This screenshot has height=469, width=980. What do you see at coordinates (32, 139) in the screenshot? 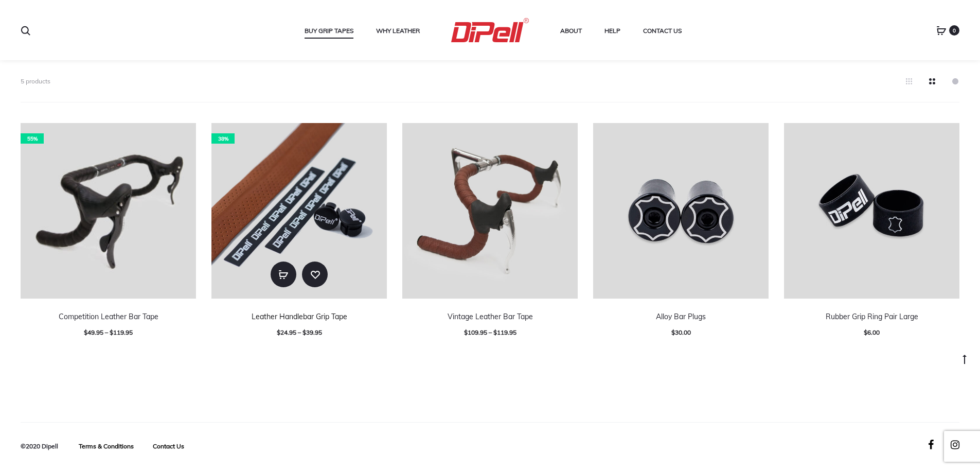
I see `span: 55%` at bounding box center [32, 139].